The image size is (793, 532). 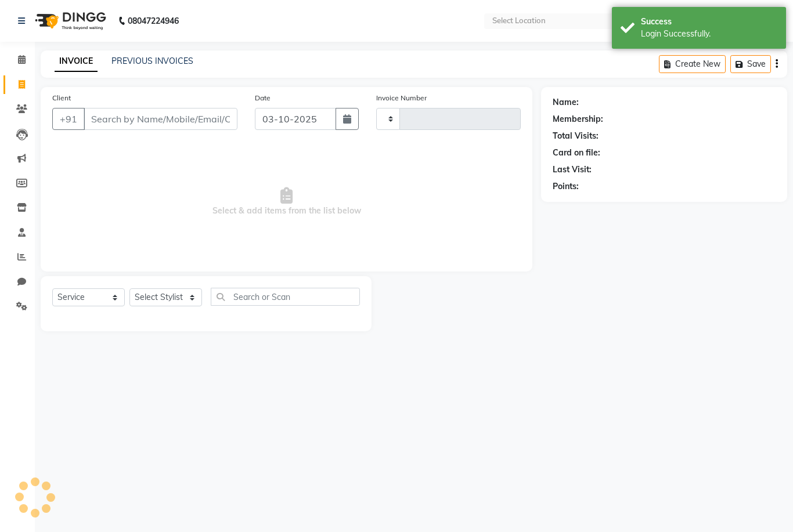 What do you see at coordinates (572, 169) in the screenshot?
I see `div: Last Visit:` at bounding box center [572, 169].